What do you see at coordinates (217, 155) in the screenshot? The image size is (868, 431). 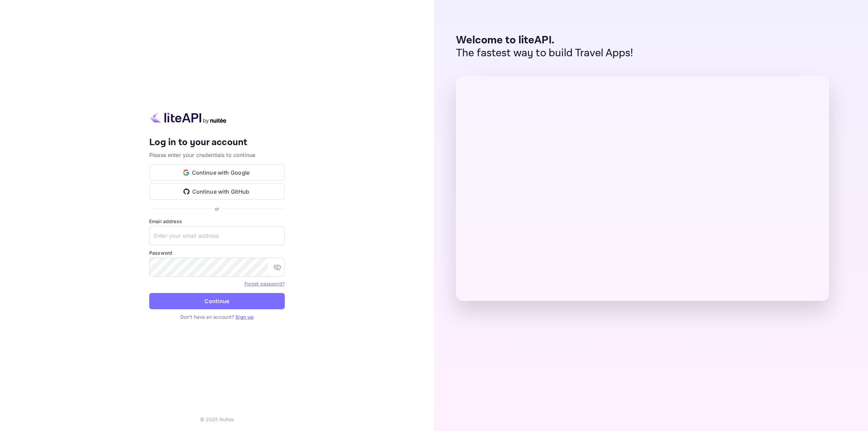 I see `p: Please enter your credentials to continue` at bounding box center [217, 155].